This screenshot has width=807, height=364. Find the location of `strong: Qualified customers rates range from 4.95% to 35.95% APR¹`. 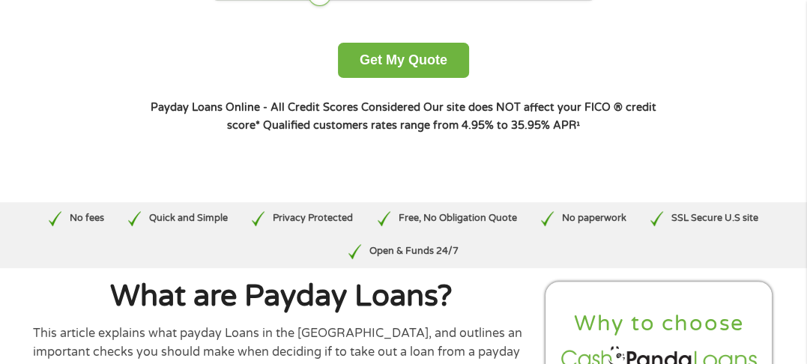

strong: Qualified customers rates range from 4.95% to 35.95% APR¹ is located at coordinates (421, 125).